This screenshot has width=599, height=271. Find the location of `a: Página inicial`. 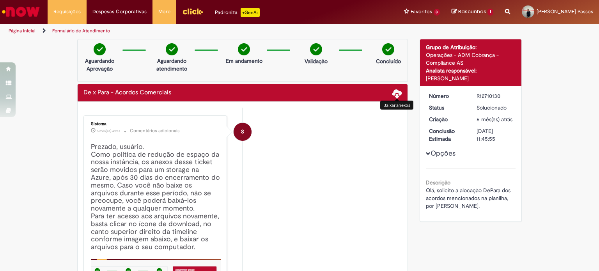

a: Página inicial is located at coordinates (22, 31).